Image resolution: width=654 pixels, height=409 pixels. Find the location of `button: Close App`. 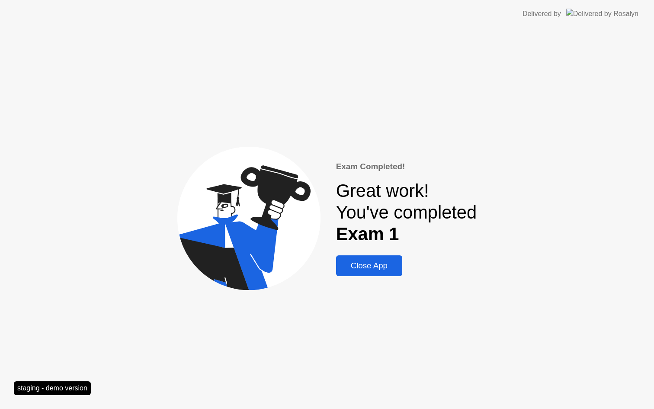

button: Close App is located at coordinates (369, 266).